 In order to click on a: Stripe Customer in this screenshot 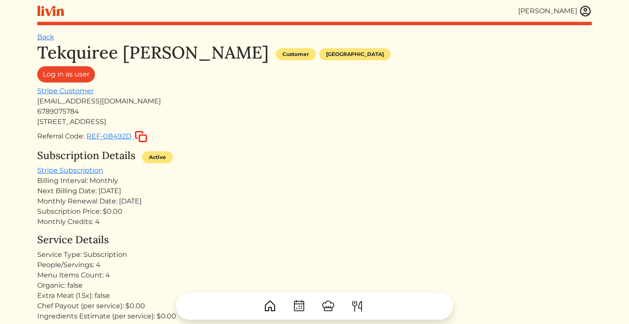, I will do `click(65, 91)`.